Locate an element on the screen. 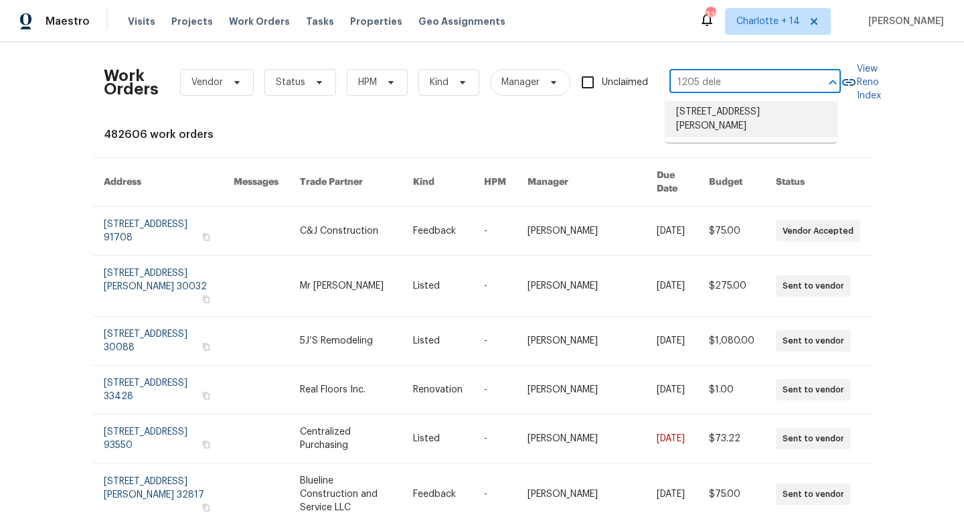 This screenshot has width=964, height=521. span: Projects is located at coordinates (192, 21).